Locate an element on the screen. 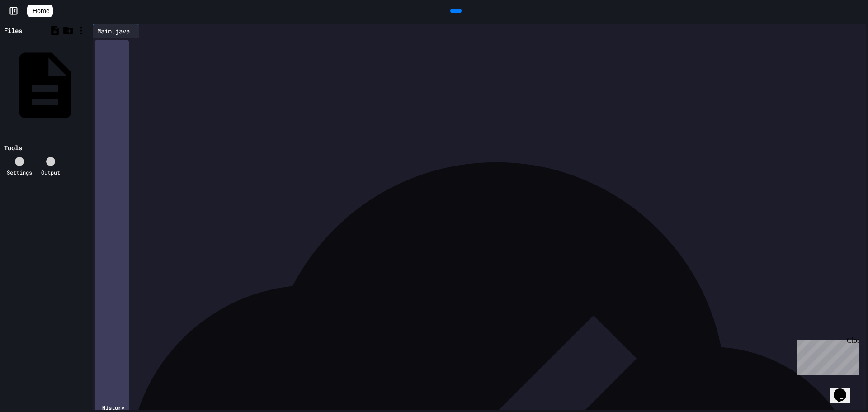  span: Home is located at coordinates (41, 11).